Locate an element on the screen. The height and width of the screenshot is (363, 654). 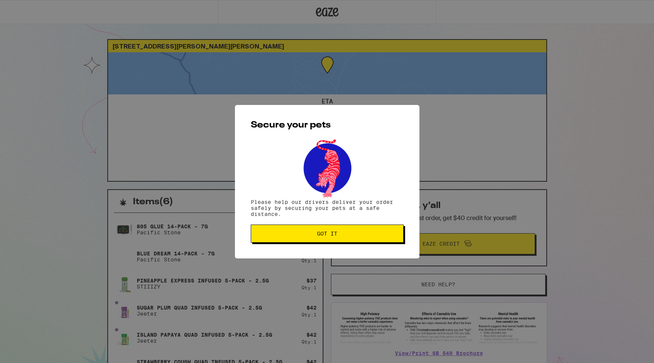
img: pets is located at coordinates (327, 168).